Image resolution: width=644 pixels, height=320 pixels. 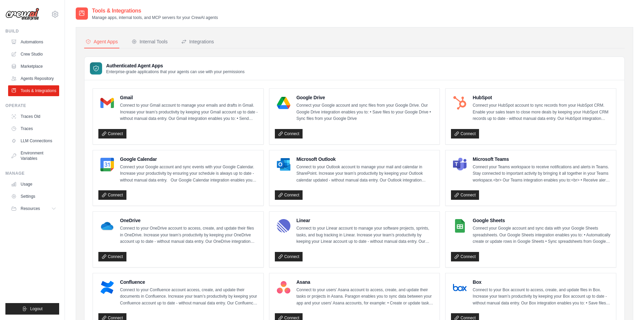 I want to click on div: Manage, so click(x=32, y=173).